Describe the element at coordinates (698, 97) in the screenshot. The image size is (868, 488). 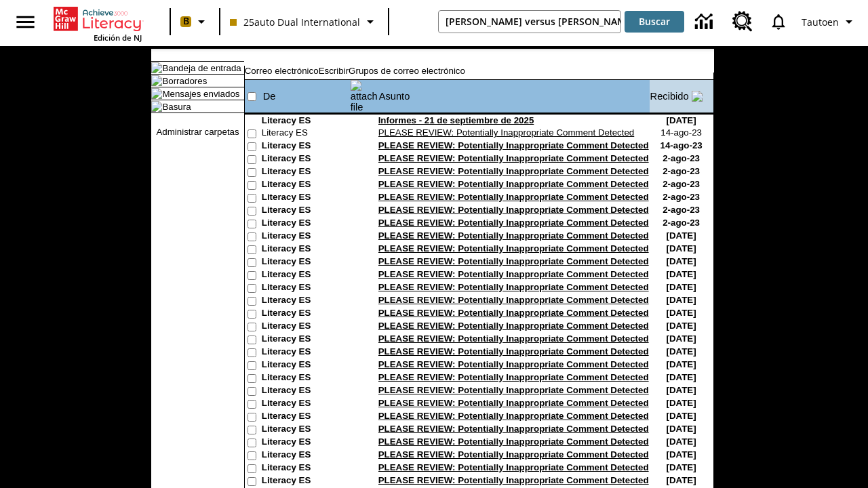
I see `img: arrow_down.gif` at that location.